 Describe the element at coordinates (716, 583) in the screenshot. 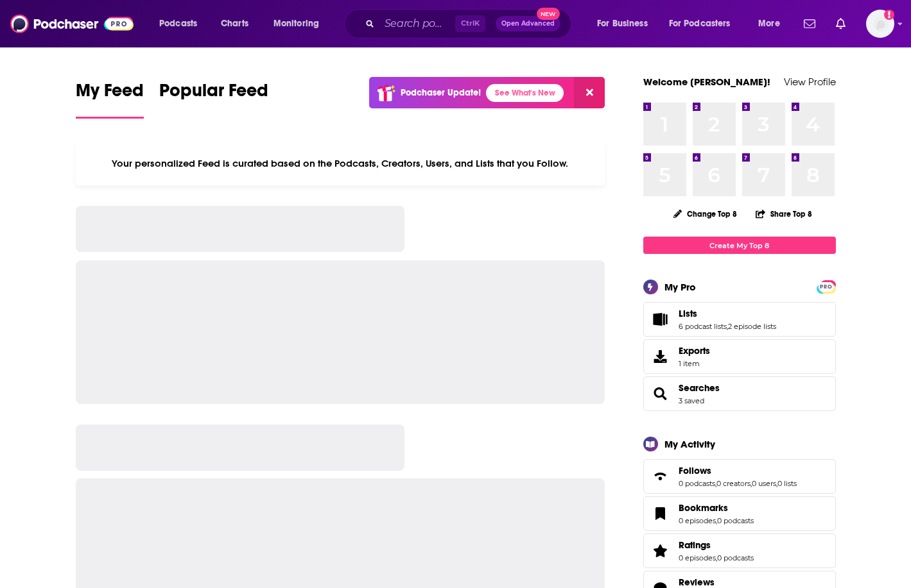

I see `a: Reviews` at that location.